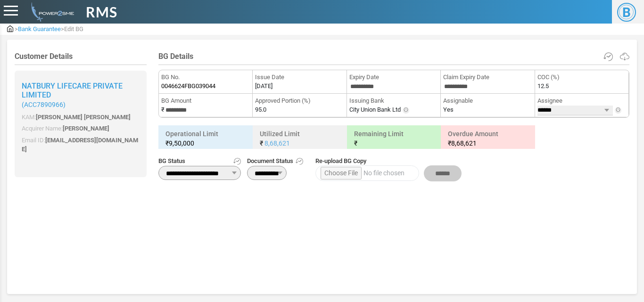 This screenshot has height=302, width=644. I want to click on span: Expiry Date, so click(394, 77).